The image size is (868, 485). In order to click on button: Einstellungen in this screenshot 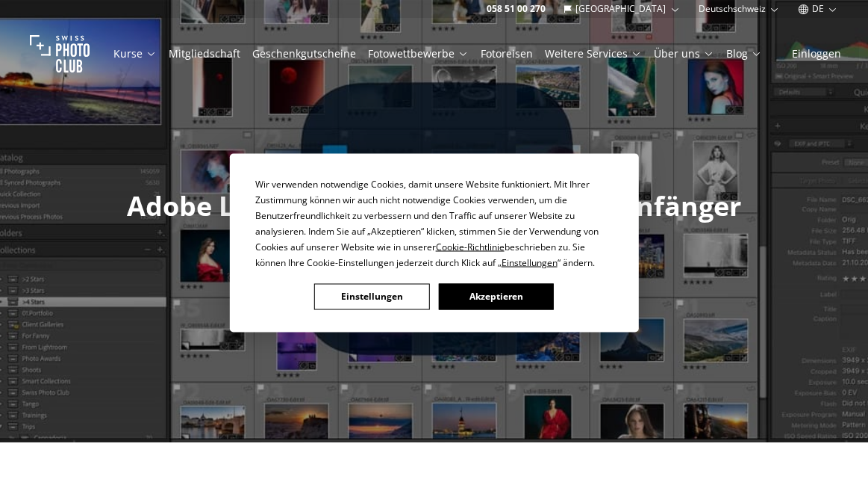, I will do `click(372, 296)`.